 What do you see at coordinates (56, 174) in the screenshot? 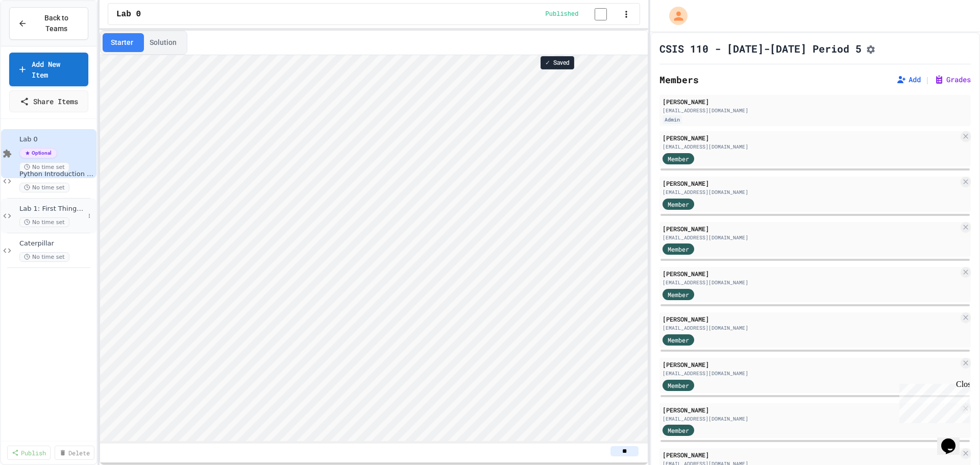
I see `span: Python Introduction Practice` at bounding box center [56, 174].